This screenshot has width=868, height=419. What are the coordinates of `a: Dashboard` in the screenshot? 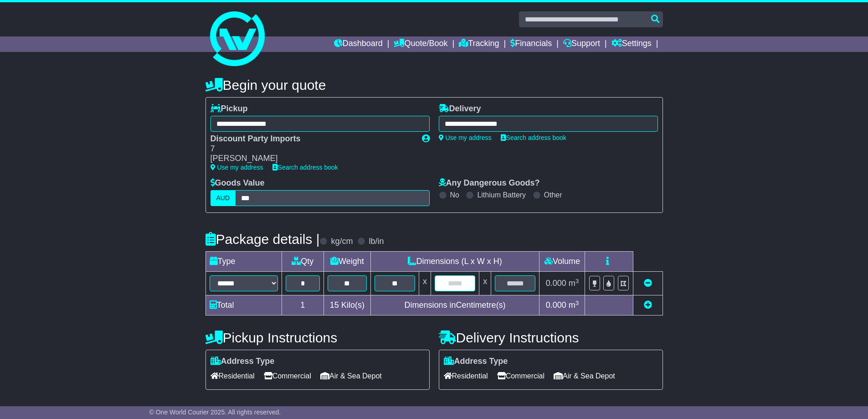 It's located at (358, 44).